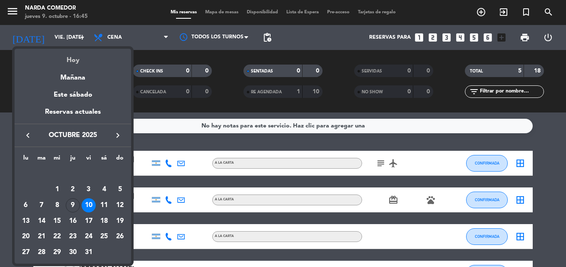  I want to click on td: 19 de octubre de 2025, so click(120, 221).